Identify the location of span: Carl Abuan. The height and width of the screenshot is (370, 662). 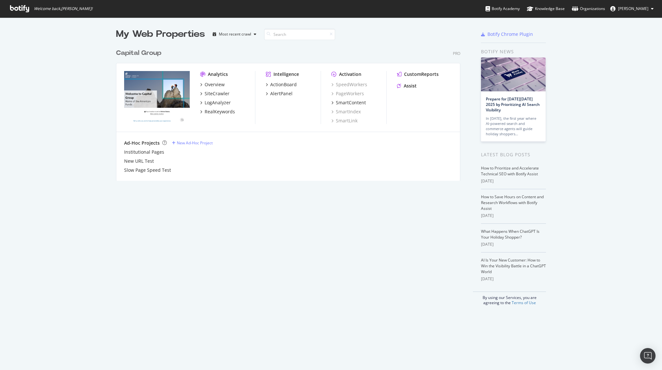
(633, 8).